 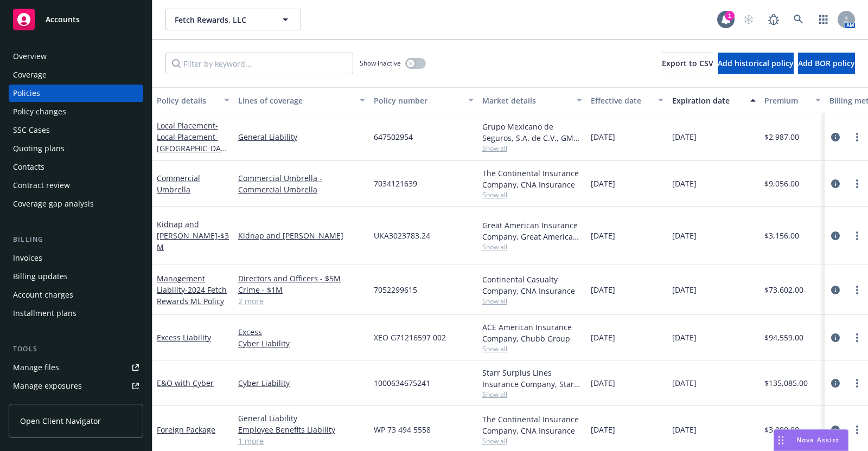 What do you see at coordinates (395, 184) in the screenshot?
I see `span: 7034121639` at bounding box center [395, 184].